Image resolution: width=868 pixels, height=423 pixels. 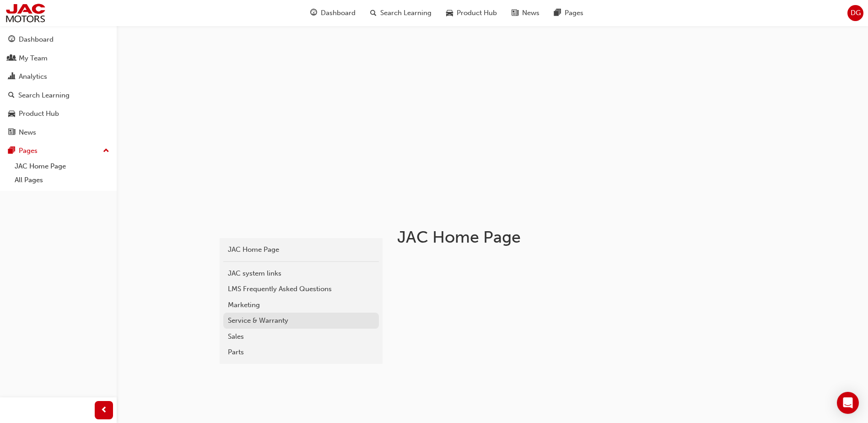 I want to click on a: car-iconProduct Hub, so click(x=471, y=13).